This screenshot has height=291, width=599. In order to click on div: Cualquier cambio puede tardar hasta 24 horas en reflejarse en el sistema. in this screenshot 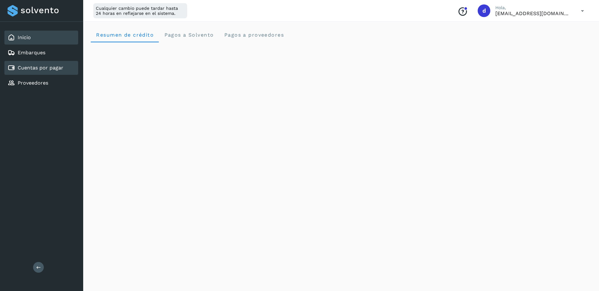, I will do `click(140, 11)`.